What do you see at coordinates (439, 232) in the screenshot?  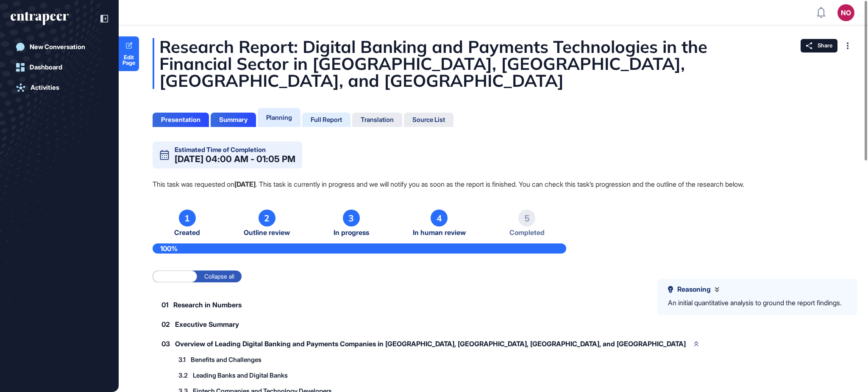 I see `span: In human review` at bounding box center [439, 232].